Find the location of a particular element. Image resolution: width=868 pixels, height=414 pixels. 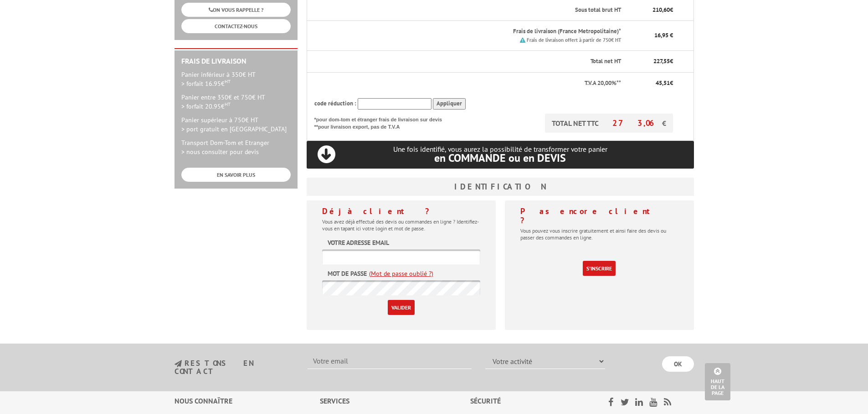

p: Vous avez déjà effectué des devis ou commandes en ligne ? Identifiez-vous en tapant ici votre log... is located at coordinates (400, 225).